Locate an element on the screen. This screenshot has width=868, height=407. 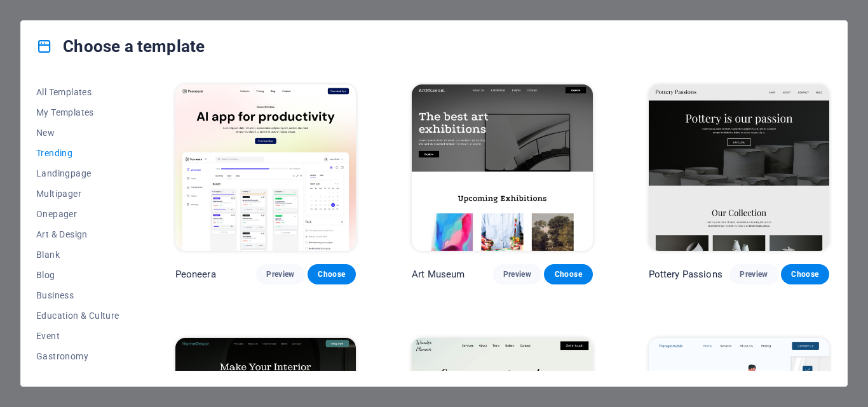
button: Event is located at coordinates (77, 336).